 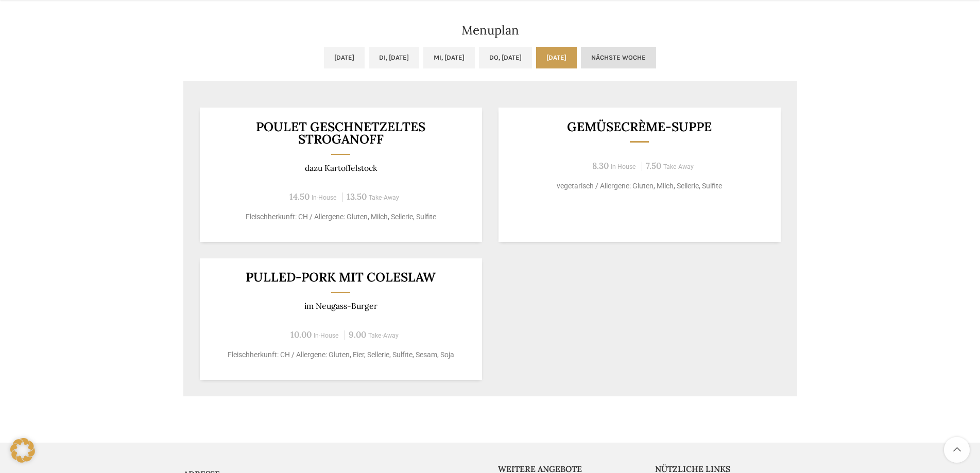 What do you see at coordinates (340, 217) in the screenshot?
I see `p: Fleischherkunft: CH / Allergene: Gluten, Milch, Sellerie, Sulfite` at bounding box center [340, 217].